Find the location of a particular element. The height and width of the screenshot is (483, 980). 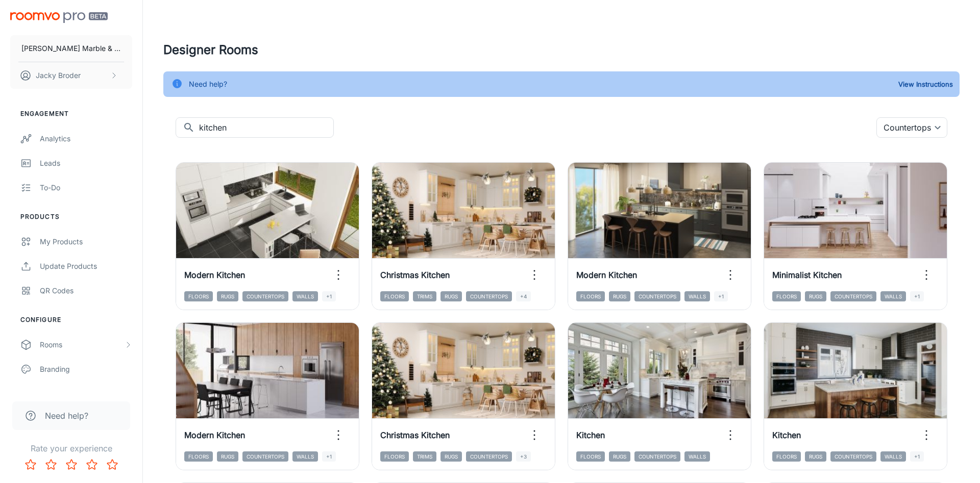

span: Need help? is located at coordinates (66, 416).